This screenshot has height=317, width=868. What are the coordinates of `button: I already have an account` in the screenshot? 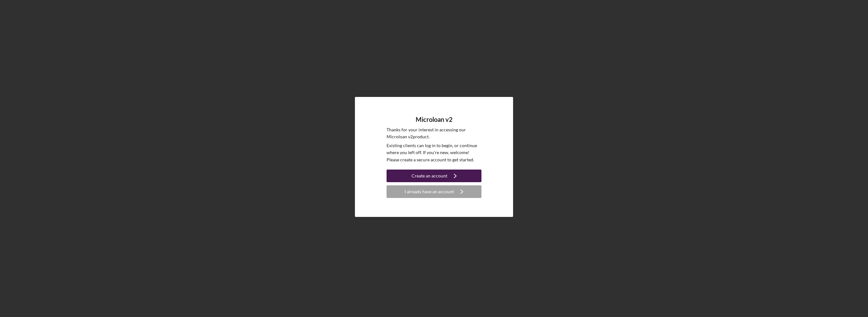 It's located at (434, 192).